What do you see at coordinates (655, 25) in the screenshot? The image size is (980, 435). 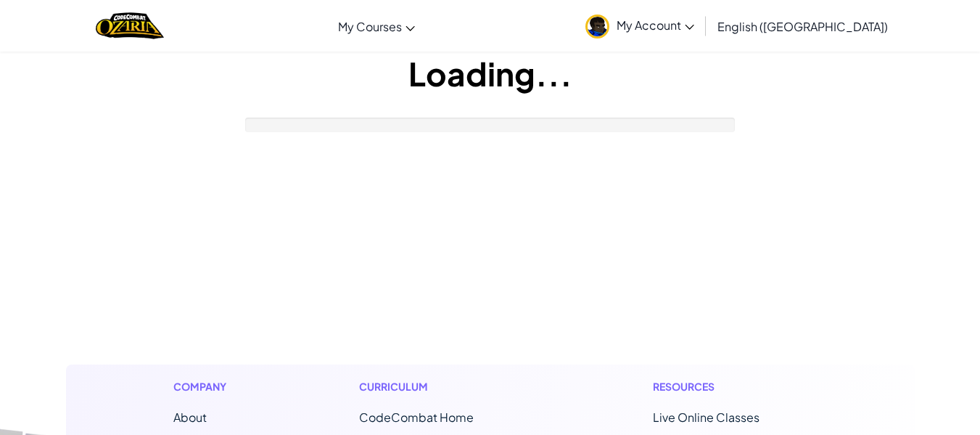 I see `span: My Account` at bounding box center [655, 25].